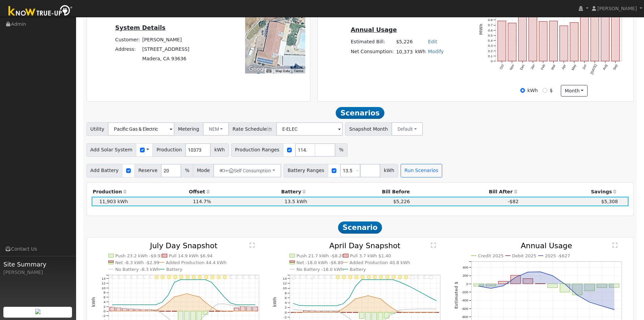  Describe the element at coordinates (150, 277) in the screenshot. I see `i: 6AM - Clear` at that location.